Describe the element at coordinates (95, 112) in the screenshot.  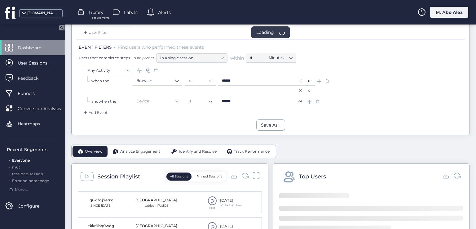
I see `div: Add Event` at that location.